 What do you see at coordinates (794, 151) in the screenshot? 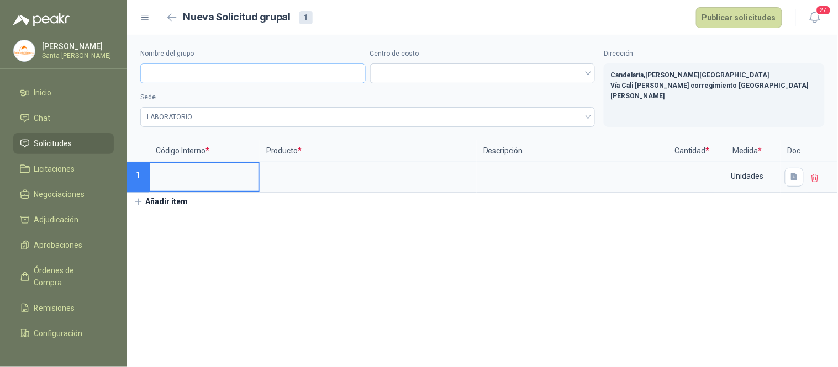
I see `p: Doc` at bounding box center [794, 151].